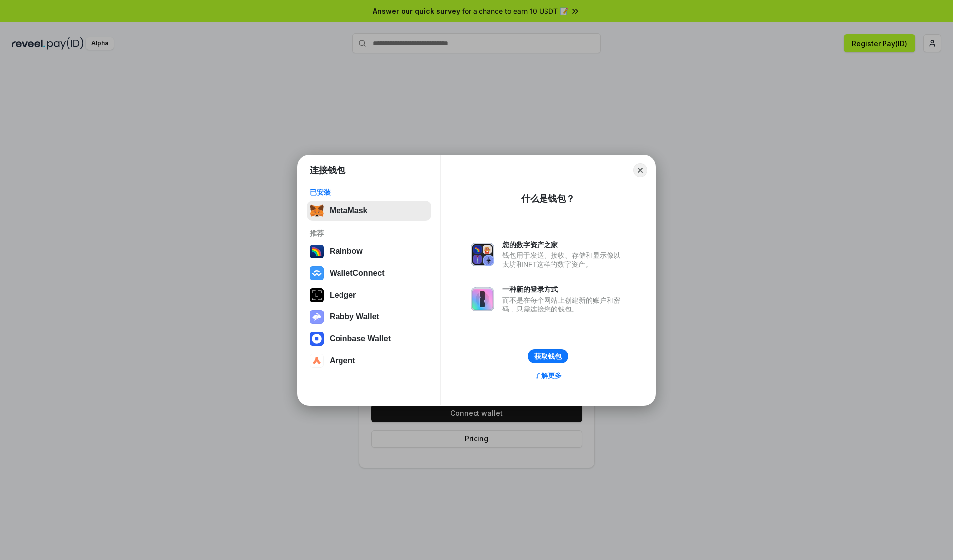  I want to click on button: WalletConnect, so click(369, 274).